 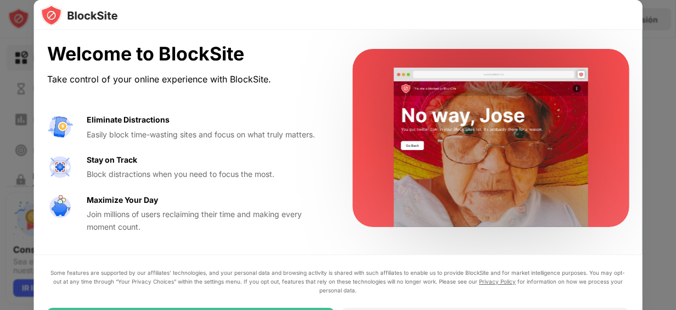 What do you see at coordinates (206, 174) in the screenshot?
I see `div: Block distractions when you need to focus the most.` at bounding box center [206, 174].